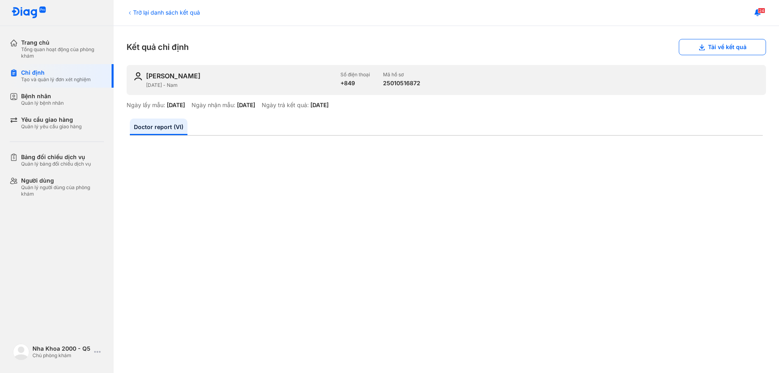  What do you see at coordinates (56, 157) in the screenshot?
I see `div: Bảng đối chiếu dịch vụ` at bounding box center [56, 157].